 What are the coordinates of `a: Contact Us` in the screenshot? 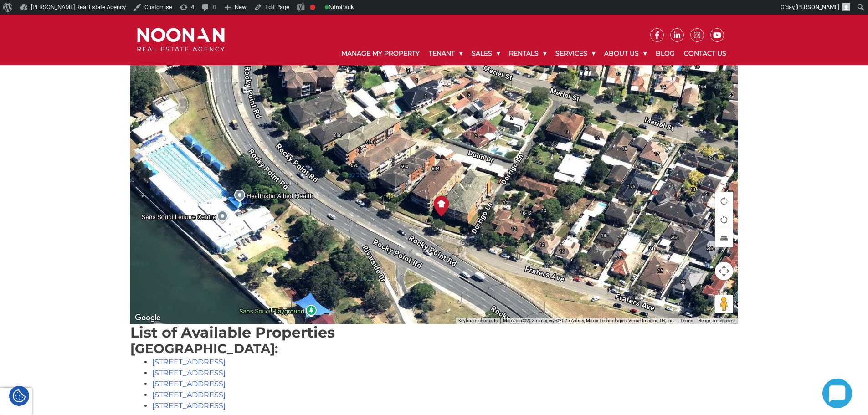 It's located at (705, 54).